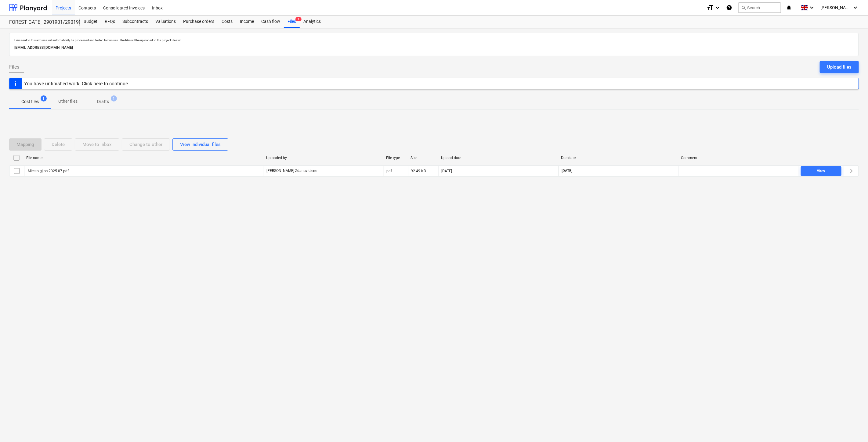  Describe the element at coordinates (227, 22) in the screenshot. I see `div: Costs` at that location.